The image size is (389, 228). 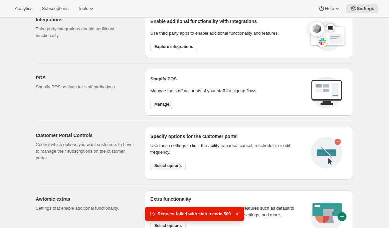 I want to click on button: Select options, so click(x=168, y=166).